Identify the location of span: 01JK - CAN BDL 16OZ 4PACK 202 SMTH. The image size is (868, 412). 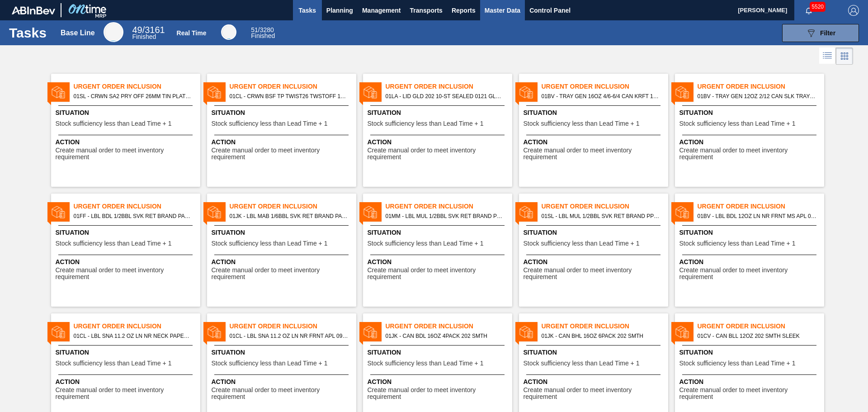
(445, 336).